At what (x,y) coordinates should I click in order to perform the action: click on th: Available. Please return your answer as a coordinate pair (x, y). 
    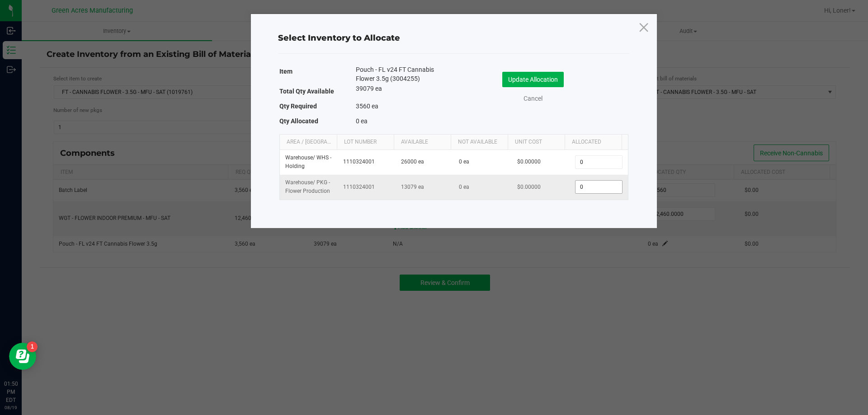
    Looking at the image, I should click on (422, 142).